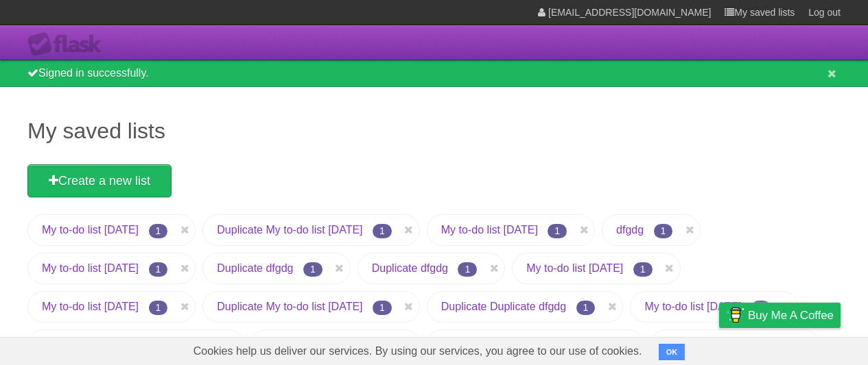  Describe the element at coordinates (780, 315) in the screenshot. I see `a: Buy me a coffee` at that location.